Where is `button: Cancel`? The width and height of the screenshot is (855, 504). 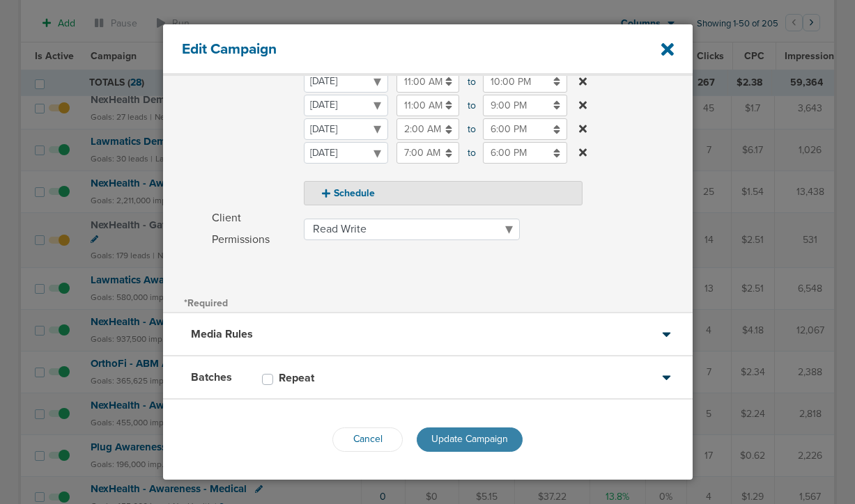
button: Cancel is located at coordinates (367, 439).